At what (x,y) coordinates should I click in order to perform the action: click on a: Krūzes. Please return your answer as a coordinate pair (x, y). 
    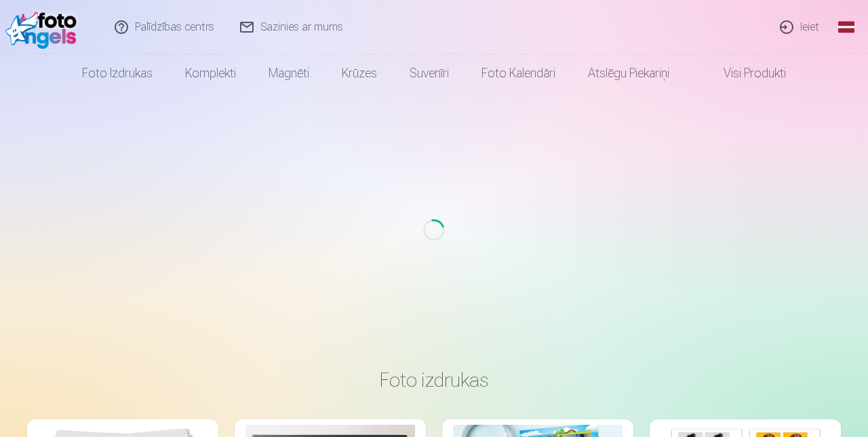
    Looking at the image, I should click on (359, 73).